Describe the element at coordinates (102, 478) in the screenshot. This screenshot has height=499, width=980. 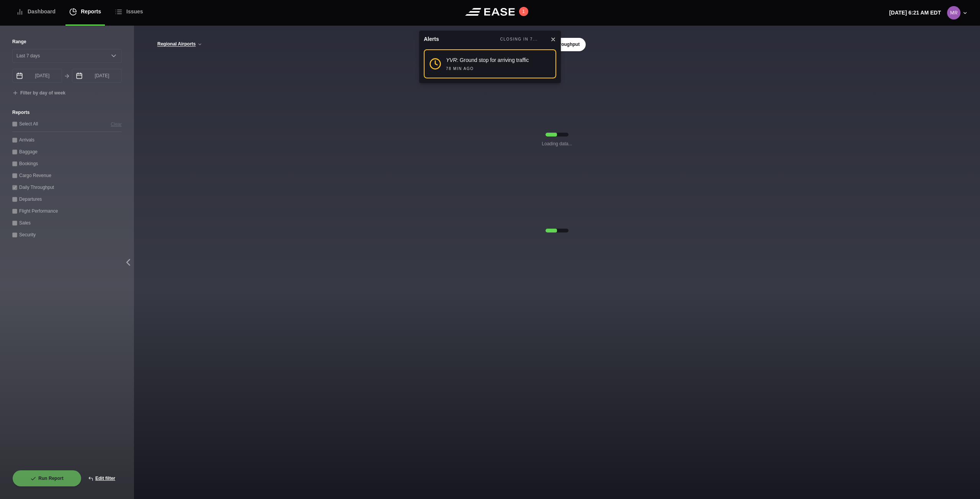
I see `button: Edit filter` at that location.